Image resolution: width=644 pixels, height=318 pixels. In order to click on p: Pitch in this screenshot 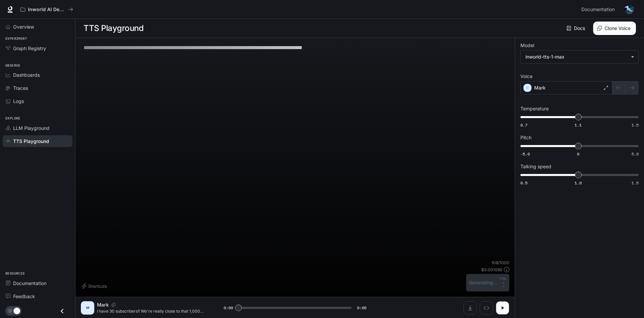, I will do `click(526, 138)`.